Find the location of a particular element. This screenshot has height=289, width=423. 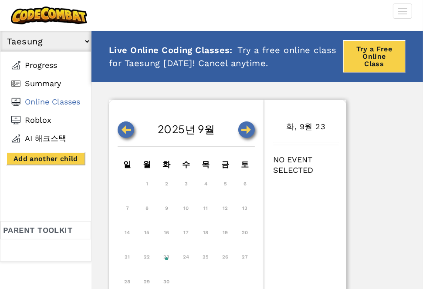

div: 화 is located at coordinates (166, 165).